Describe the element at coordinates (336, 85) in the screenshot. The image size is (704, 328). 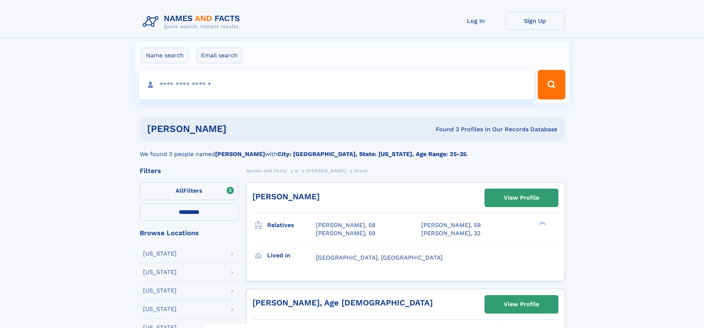
I see `input: search input` at that location.